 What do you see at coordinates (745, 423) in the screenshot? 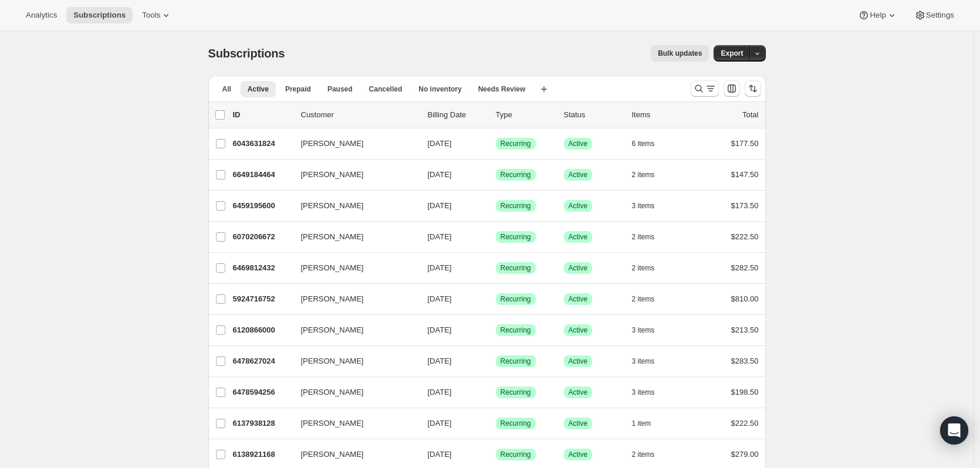
I see `span: $222.50` at bounding box center [745, 423].